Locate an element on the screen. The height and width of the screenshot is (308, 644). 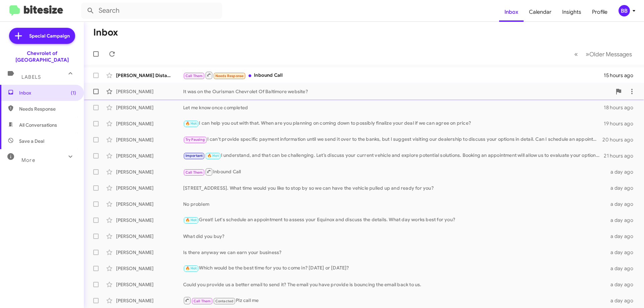
div: 21 hours ago is located at coordinates (621, 156).